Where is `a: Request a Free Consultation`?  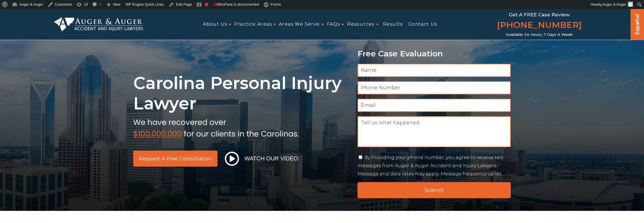
a: Request a Free Consultation is located at coordinates (176, 159).